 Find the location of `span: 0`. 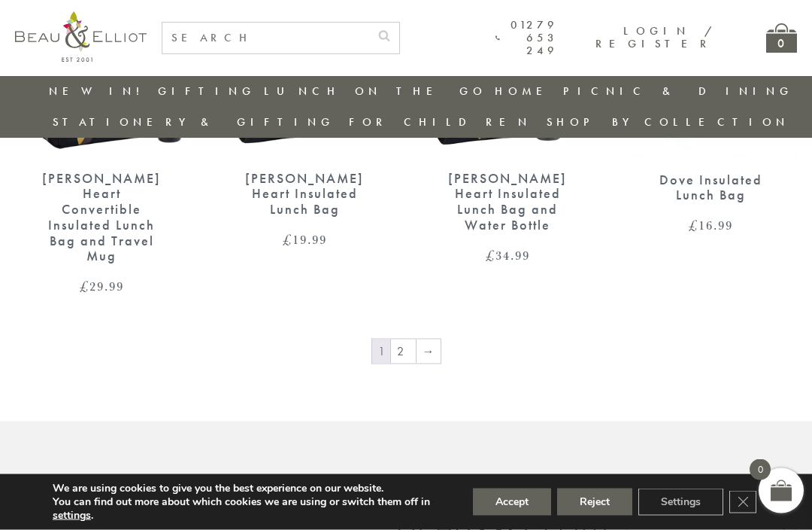

span: 0 is located at coordinates (760, 470).